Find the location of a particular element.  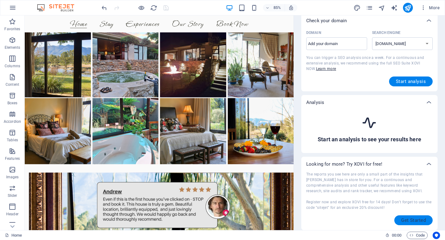

i: Navigator is located at coordinates (381, 8).